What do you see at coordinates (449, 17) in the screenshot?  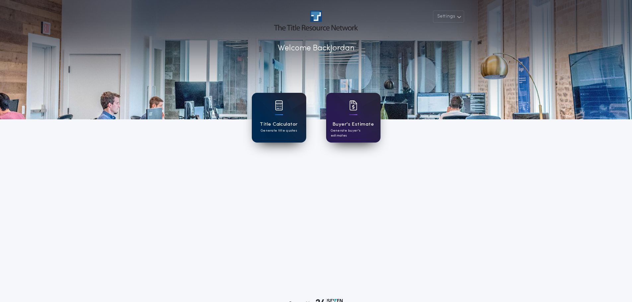 I see `button: Settings` at bounding box center [449, 17].